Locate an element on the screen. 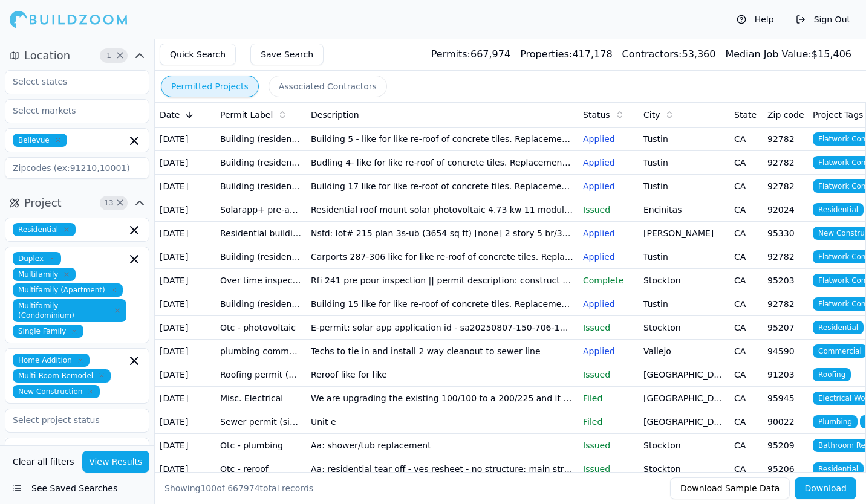 Image resolution: width=866 pixels, height=504 pixels. button: Quick Search is located at coordinates (198, 54).